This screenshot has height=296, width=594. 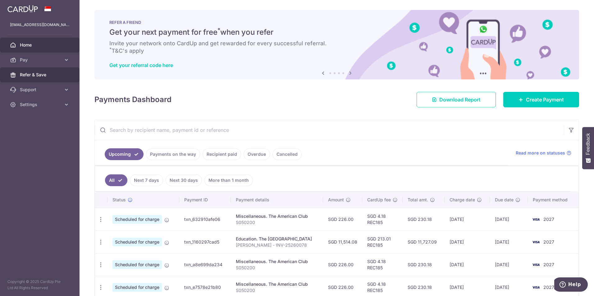 I want to click on span: Status, so click(x=119, y=200).